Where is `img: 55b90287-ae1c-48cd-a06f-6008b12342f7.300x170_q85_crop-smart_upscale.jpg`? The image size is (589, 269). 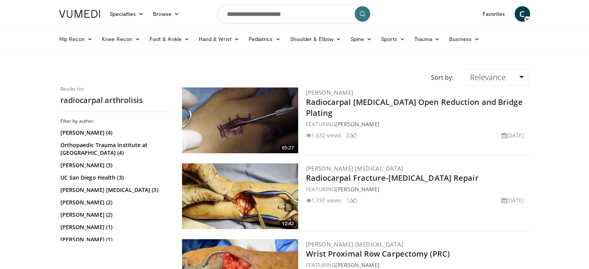 img: 55b90287-ae1c-48cd-a06f-6008b12342f7.300x170_q85_crop-smart_upscale.jpg is located at coordinates (240, 196).